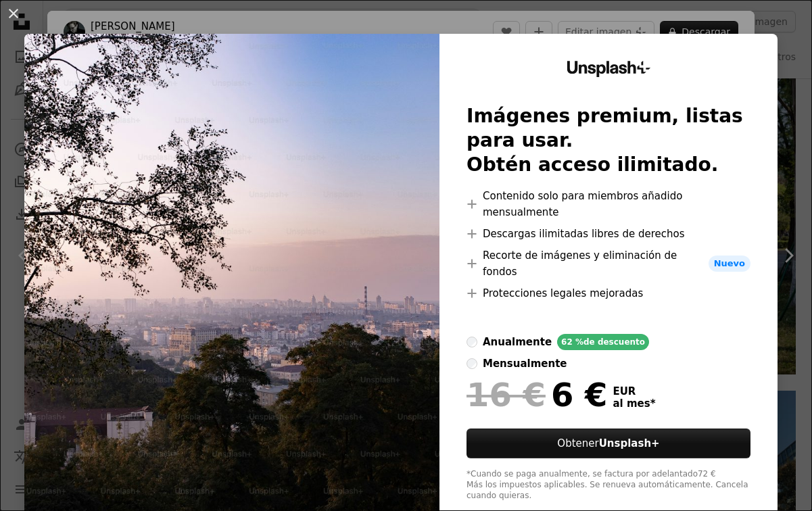 The width and height of the screenshot is (812, 511). I want to click on button: ObtenerUnsplash+, so click(609, 443).